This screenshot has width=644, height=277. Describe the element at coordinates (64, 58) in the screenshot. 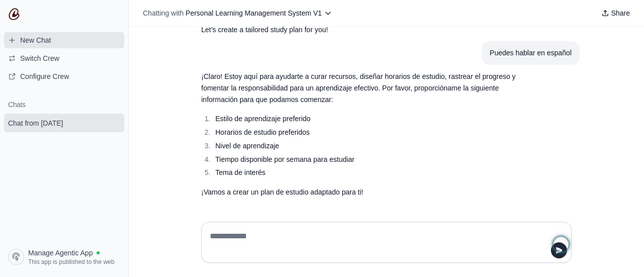

I see `button: Switch Crew` at that location.